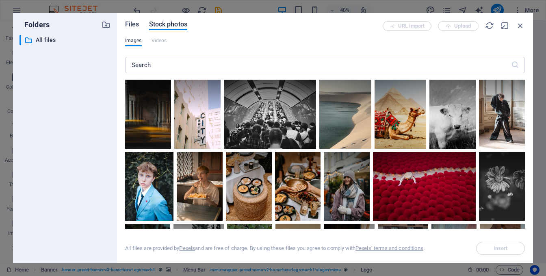 Image resolution: width=546 pixels, height=276 pixels. I want to click on p: Folders, so click(35, 25).